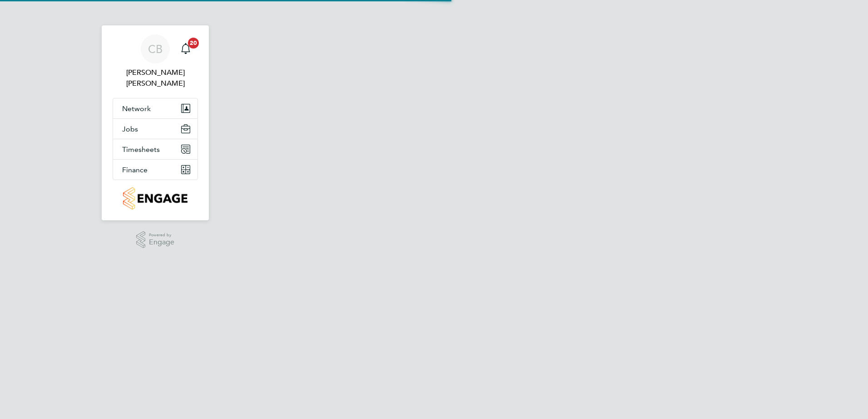 This screenshot has width=868, height=419. What do you see at coordinates (155, 129) in the screenshot?
I see `button: Jobs` at bounding box center [155, 129].